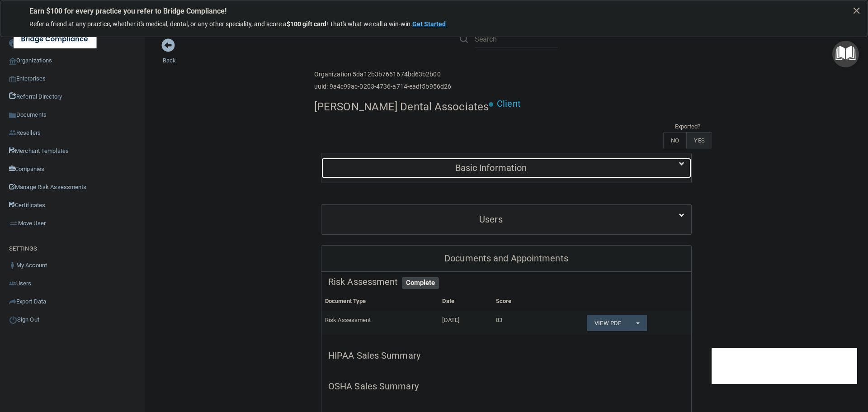 The width and height of the screenshot is (868, 412). I want to click on span: ! That's what we call a win-win., so click(369, 24).